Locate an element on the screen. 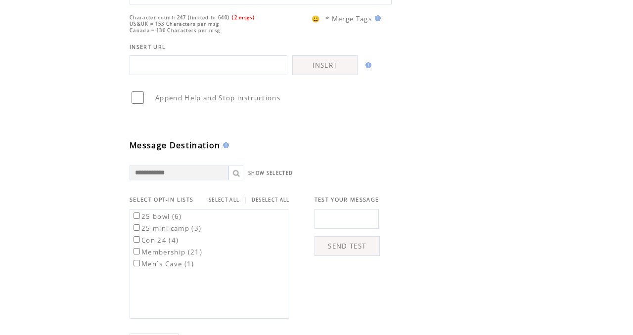 This screenshot has width=633, height=335. span: Character count: 247 (limited to 640) is located at coordinates (179, 17).